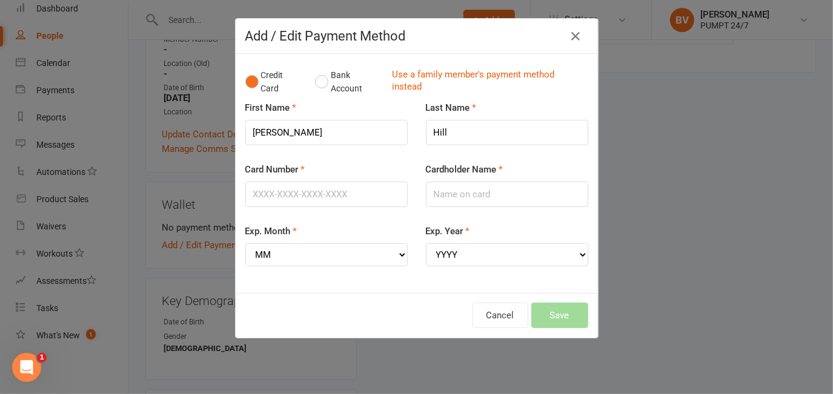  I want to click on input: XXXX-XXXX-XXXX-XXXX, so click(326, 194).